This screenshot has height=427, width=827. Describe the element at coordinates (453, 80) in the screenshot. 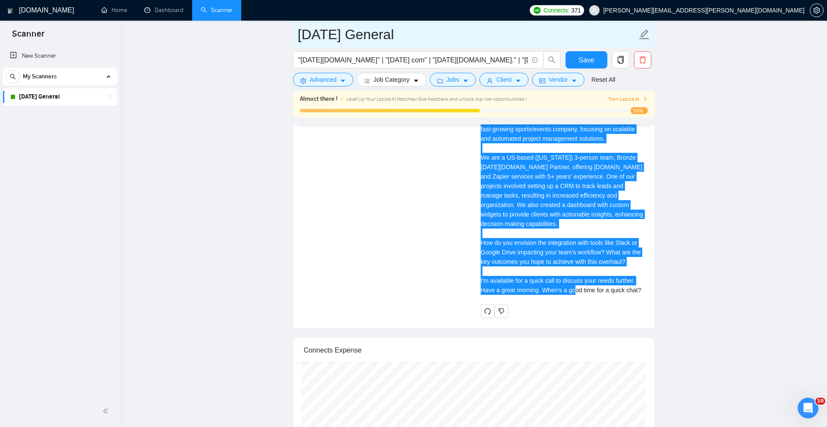

I see `button: folderJobscaret-down` at that location.